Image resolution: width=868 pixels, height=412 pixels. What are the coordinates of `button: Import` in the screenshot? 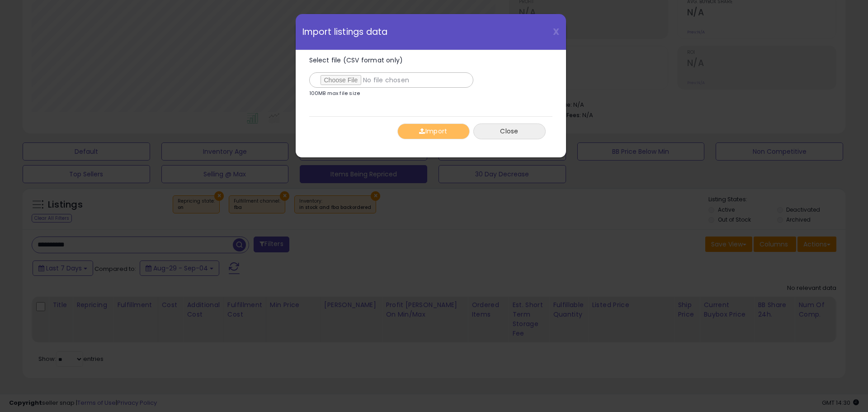 It's located at (433, 131).